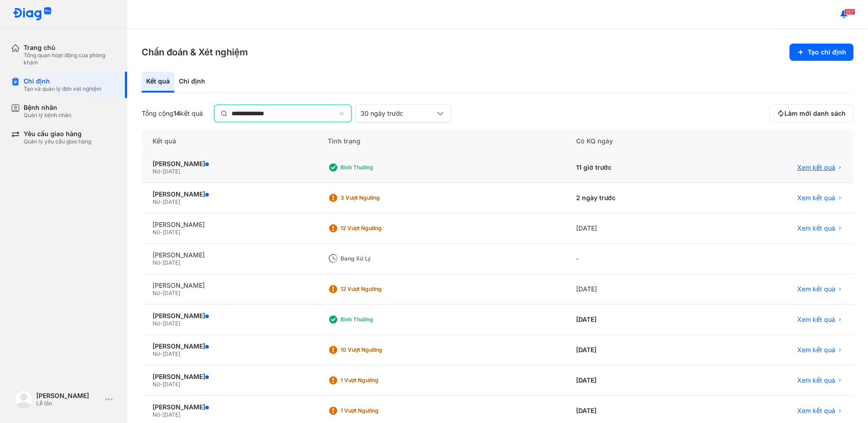 This screenshot has height=423, width=868. Describe the element at coordinates (63, 89) in the screenshot. I see `div: Tạo và quản lý đơn xét nghiệm` at that location.